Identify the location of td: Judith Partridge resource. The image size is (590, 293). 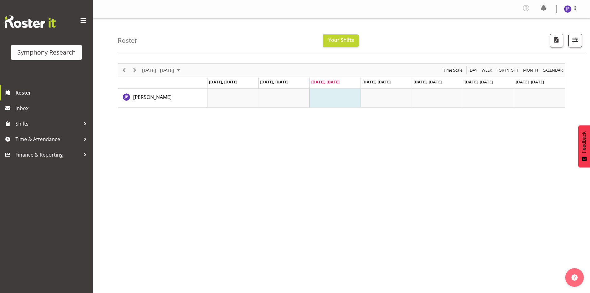
(163, 98).